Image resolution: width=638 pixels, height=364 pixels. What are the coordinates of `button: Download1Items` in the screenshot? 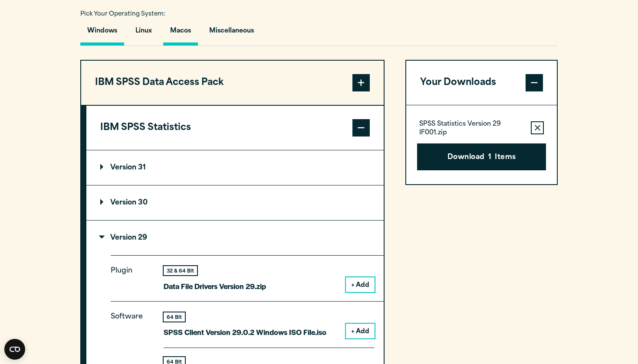 It's located at (481, 157).